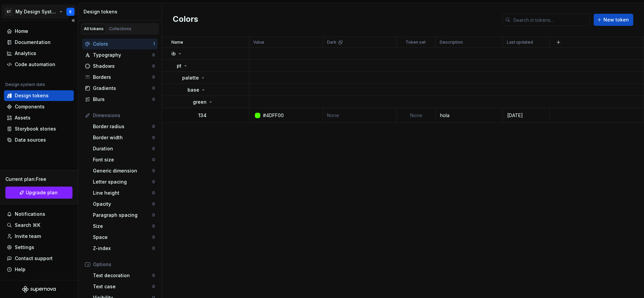  What do you see at coordinates (39, 179) in the screenshot?
I see `div: Current plan : Free` at bounding box center [39, 179].